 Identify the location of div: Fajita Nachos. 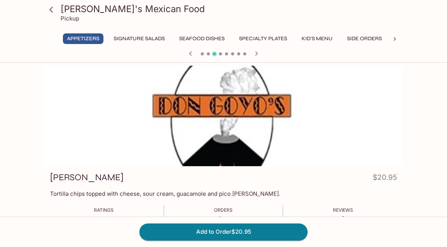
(224, 116).